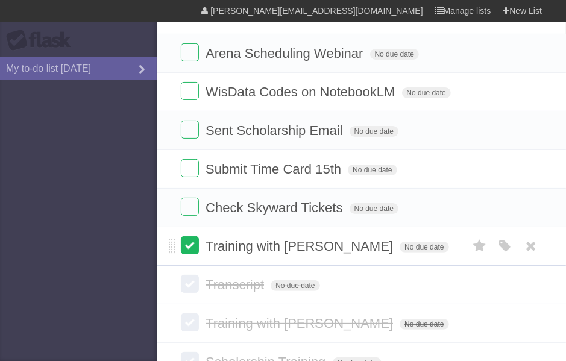 Image resolution: width=566 pixels, height=361 pixels. I want to click on span: WisData Codes on NotebookLM, so click(301, 92).